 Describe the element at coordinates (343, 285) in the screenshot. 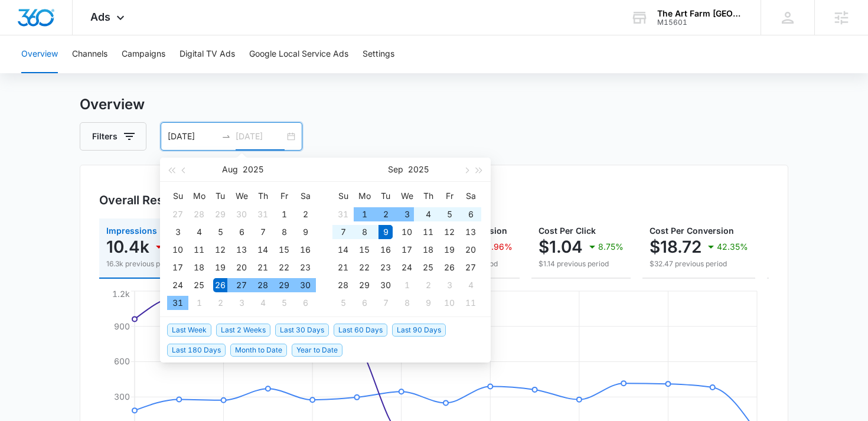

I see `td: 2025-09-28` at that location.